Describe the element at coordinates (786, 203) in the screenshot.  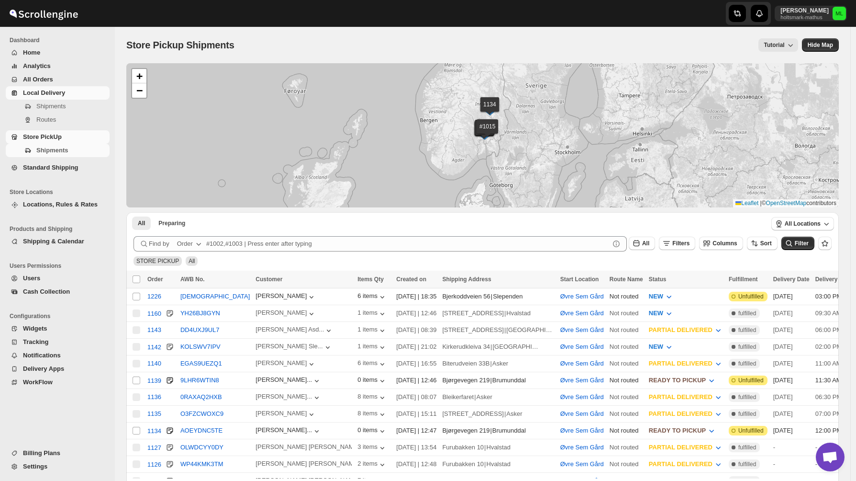
I see `div: © contributors` at that location.